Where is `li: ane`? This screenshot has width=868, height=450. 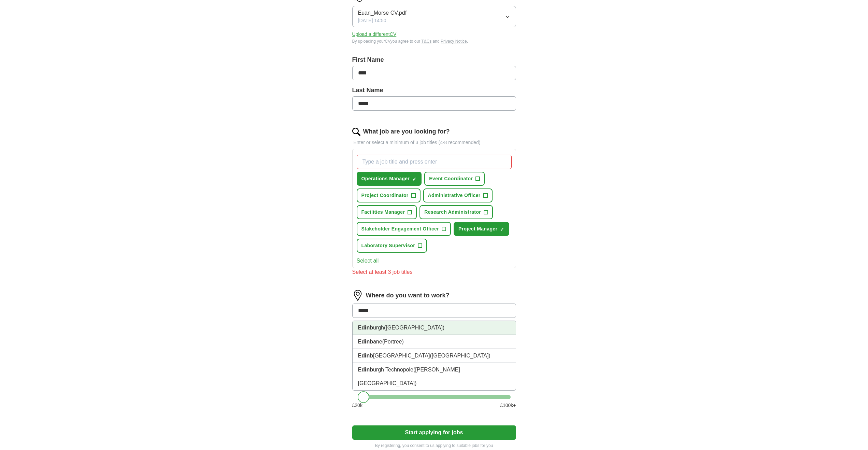 li: ane is located at coordinates (434, 342).